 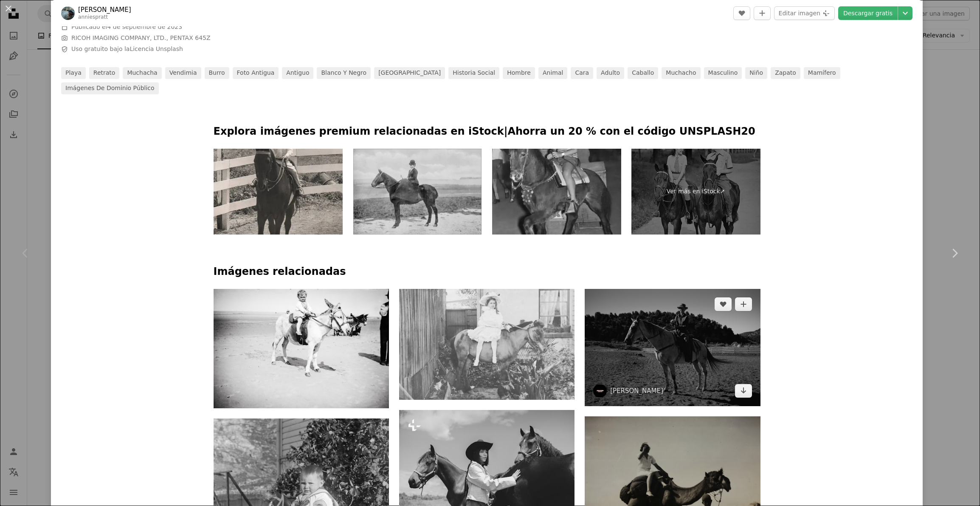 I want to click on button: RICOH IMAGING COMPANY, LTD., PENTAX 645Z, so click(x=141, y=38).